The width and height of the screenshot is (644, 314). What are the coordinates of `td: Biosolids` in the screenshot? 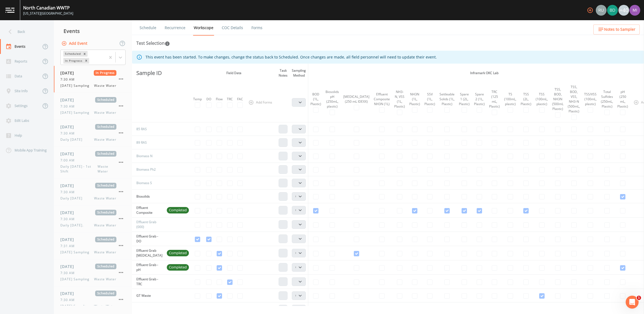 It's located at (148, 196).